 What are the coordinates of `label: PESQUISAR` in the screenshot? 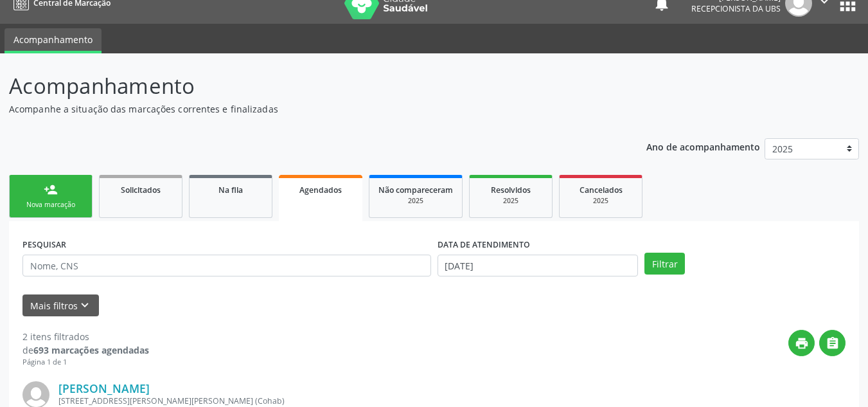 It's located at (44, 244).